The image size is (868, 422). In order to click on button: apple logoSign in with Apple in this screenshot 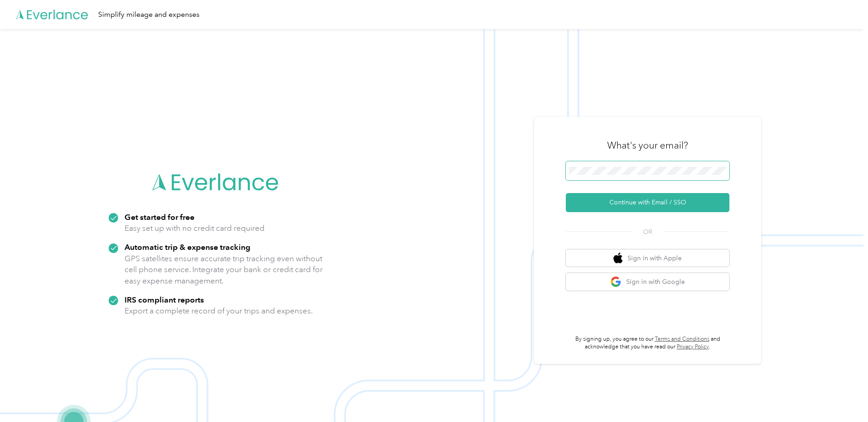, I will do `click(647, 258)`.